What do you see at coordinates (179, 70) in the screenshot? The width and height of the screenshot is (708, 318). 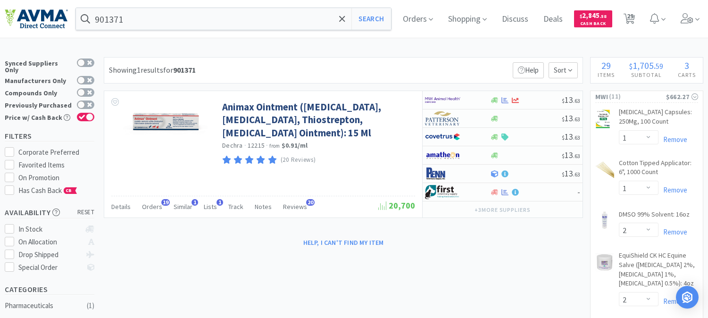 I see `span: for` at bounding box center [179, 70].